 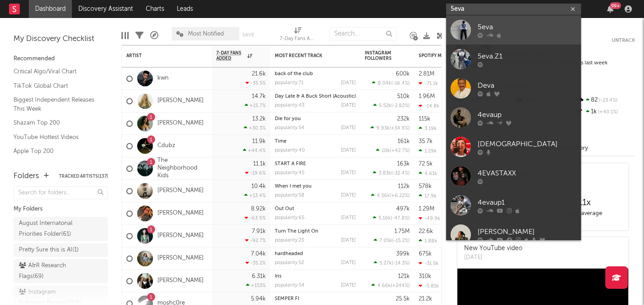 I want to click on div: Spotify Monthly Listeners, so click(x=452, y=56).